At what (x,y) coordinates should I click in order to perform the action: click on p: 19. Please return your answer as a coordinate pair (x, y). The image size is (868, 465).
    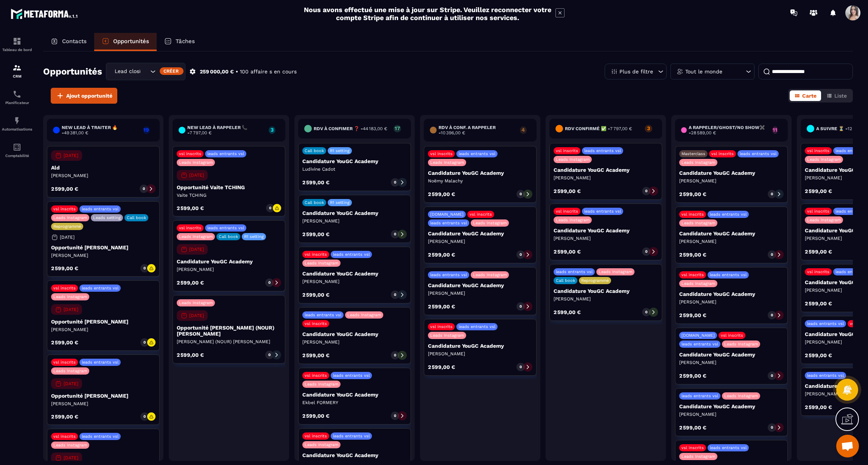
    Looking at the image, I should click on (146, 130).